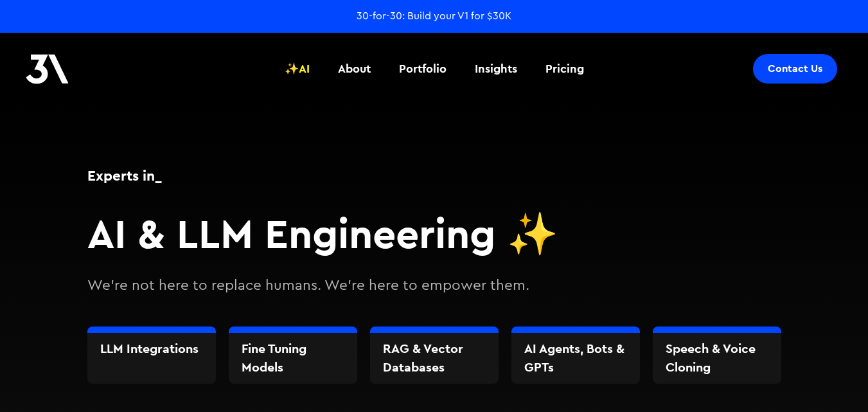 The image size is (868, 412). Describe the element at coordinates (717, 358) in the screenshot. I see `a: Speech & Voice Cloning` at that location.